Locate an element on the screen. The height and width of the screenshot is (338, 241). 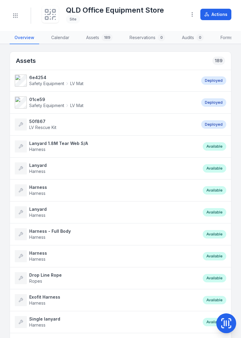
a: Calendar is located at coordinates (60, 38).